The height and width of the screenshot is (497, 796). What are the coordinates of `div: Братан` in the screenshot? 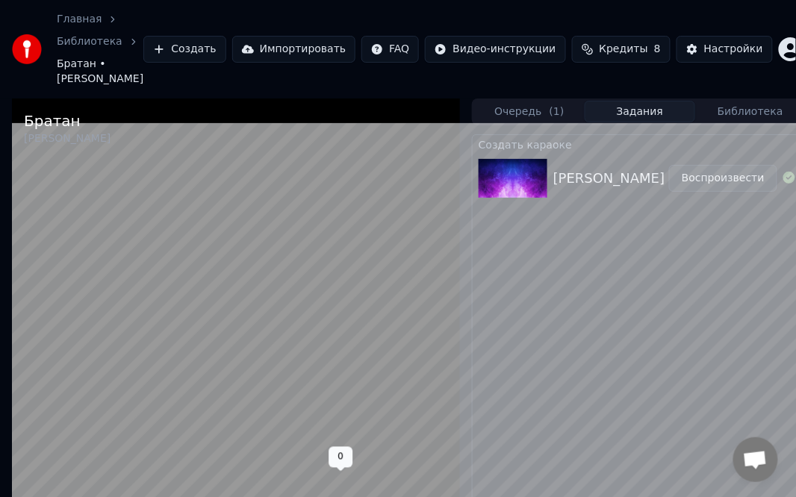 It's located at (67, 121).